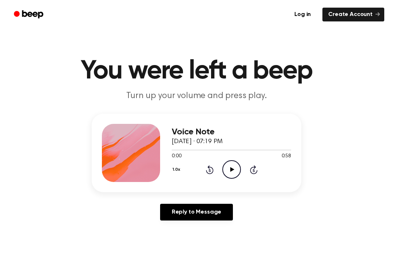 This screenshot has width=393, height=271. What do you see at coordinates (196, 96) in the screenshot?
I see `p: Turn up your volume and press play.` at bounding box center [196, 96].